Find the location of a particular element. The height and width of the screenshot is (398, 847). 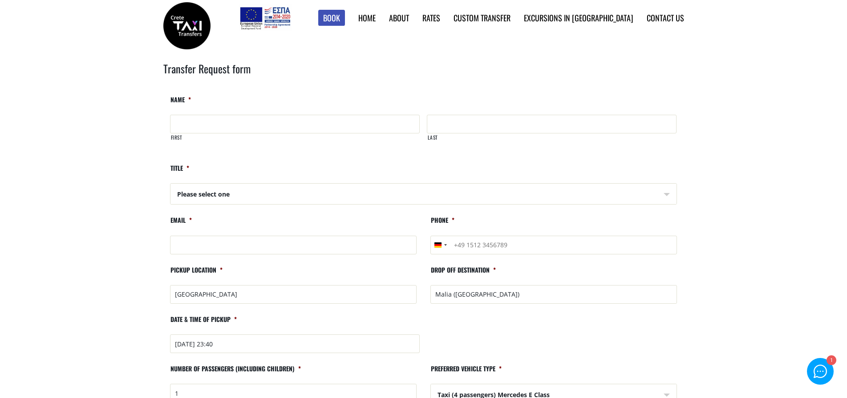

a: About is located at coordinates (399, 18).